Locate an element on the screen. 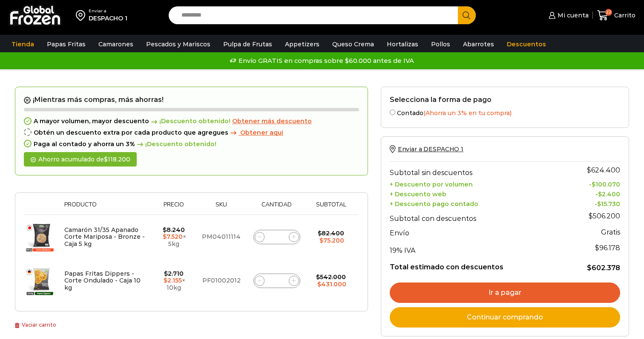 The width and height of the screenshot is (644, 339). h2: ¡Mientras más compras, más ahorras! is located at coordinates (191, 100).